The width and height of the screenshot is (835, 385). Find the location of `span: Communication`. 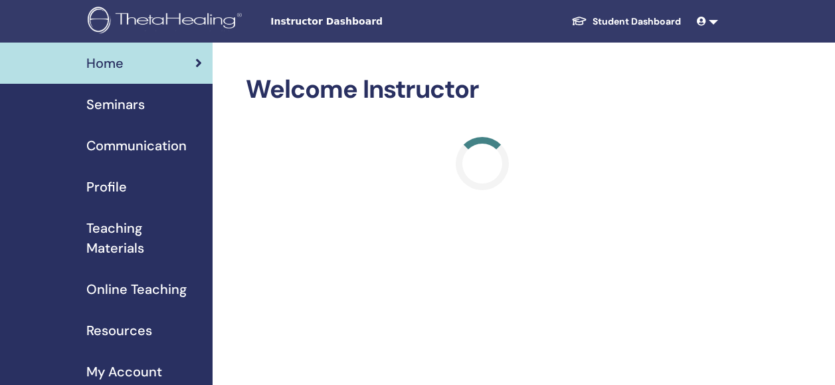

span: Communication is located at coordinates (136, 145).